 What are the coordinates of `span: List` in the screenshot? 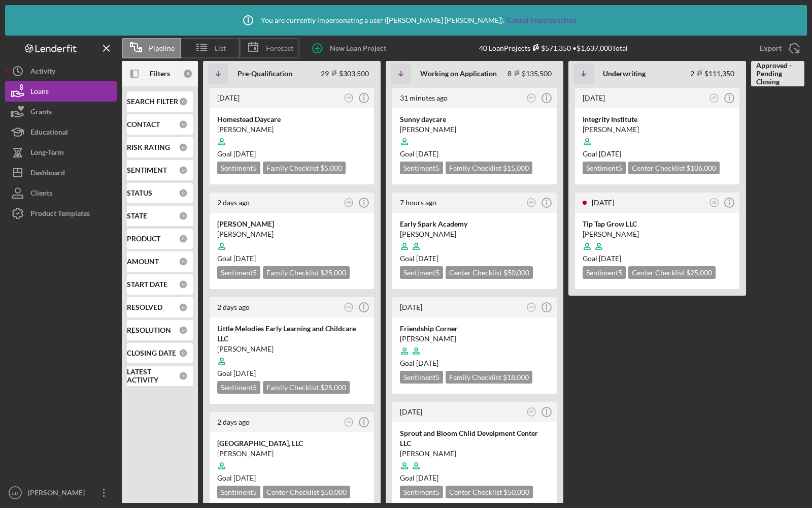 It's located at (220, 48).